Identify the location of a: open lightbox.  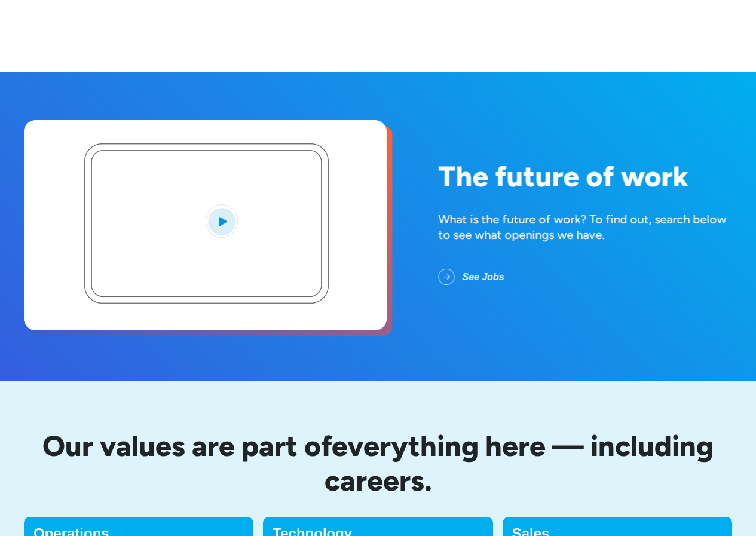
(205, 225).